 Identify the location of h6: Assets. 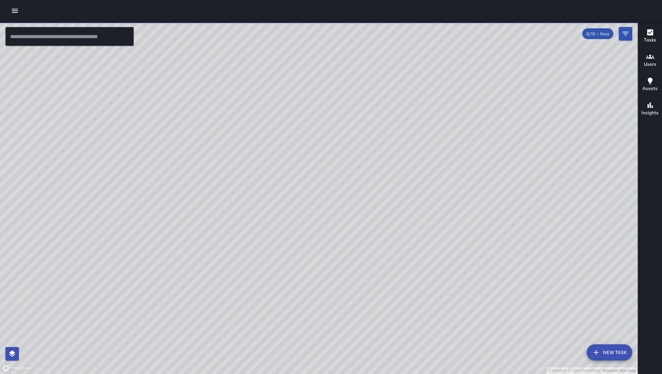
(650, 89).